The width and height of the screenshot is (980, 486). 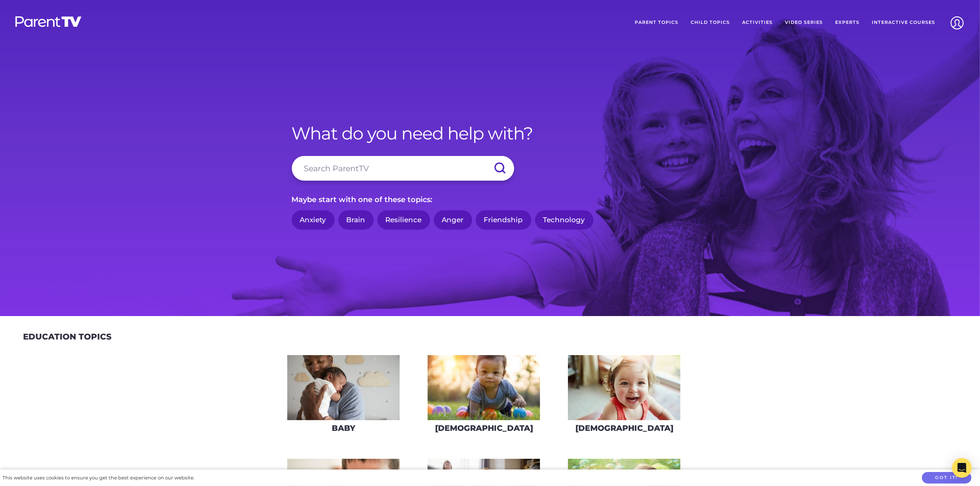 I want to click on div: This website uses cookies to ensure you get the best experience on our website., so click(x=98, y=478).